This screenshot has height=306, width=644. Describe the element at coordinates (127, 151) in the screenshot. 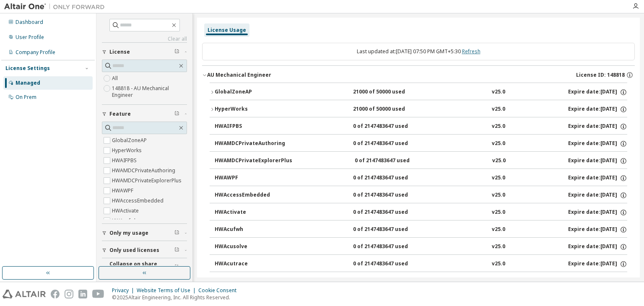

I see `label: HyperWorks` at that location.